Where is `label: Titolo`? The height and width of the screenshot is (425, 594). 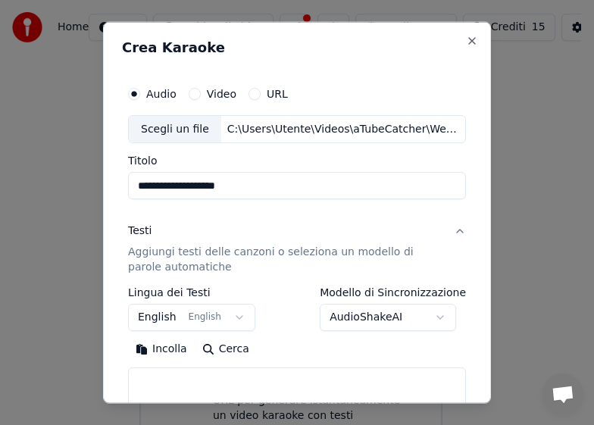
label: Titolo is located at coordinates (297, 161).